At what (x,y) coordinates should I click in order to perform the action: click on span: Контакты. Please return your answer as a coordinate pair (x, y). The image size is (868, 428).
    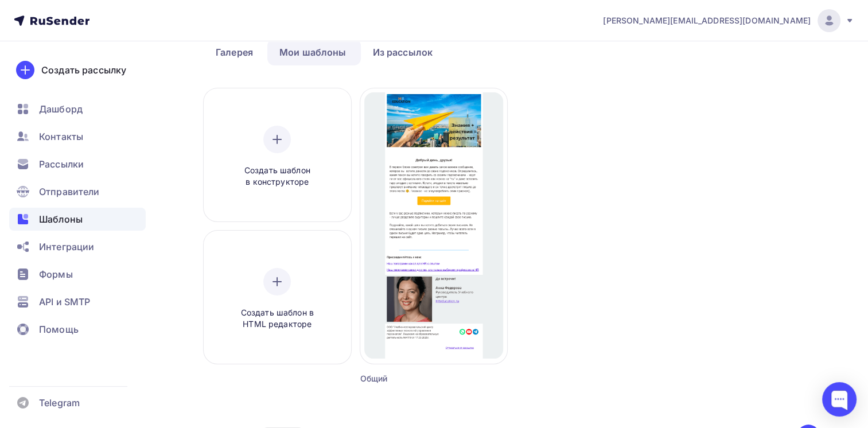
    Looking at the image, I should click on (60, 136).